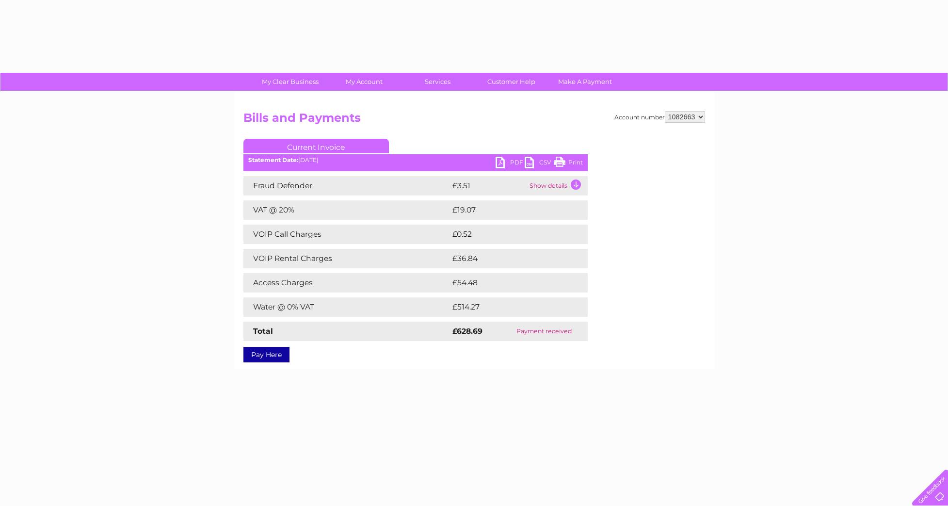 This screenshot has width=948, height=506. Describe the element at coordinates (474, 120) in the screenshot. I see `h2: Bills and Payments` at that location.